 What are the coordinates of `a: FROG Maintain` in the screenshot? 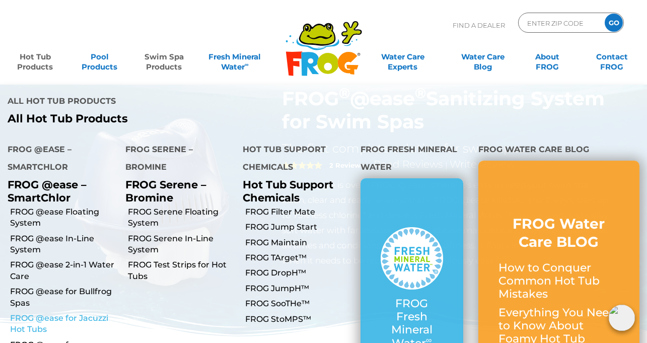 It's located at (299, 243).